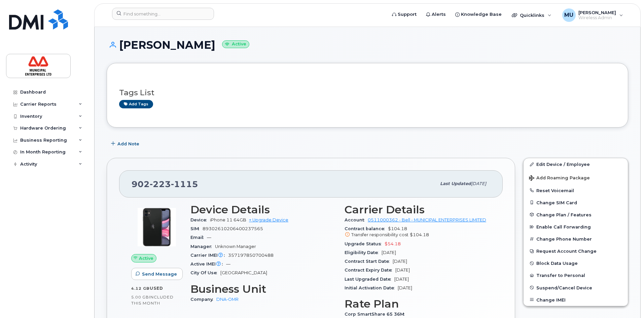 The image size is (644, 318). Describe the element at coordinates (564, 214) in the screenshot. I see `span: Change Plan / Features` at that location.